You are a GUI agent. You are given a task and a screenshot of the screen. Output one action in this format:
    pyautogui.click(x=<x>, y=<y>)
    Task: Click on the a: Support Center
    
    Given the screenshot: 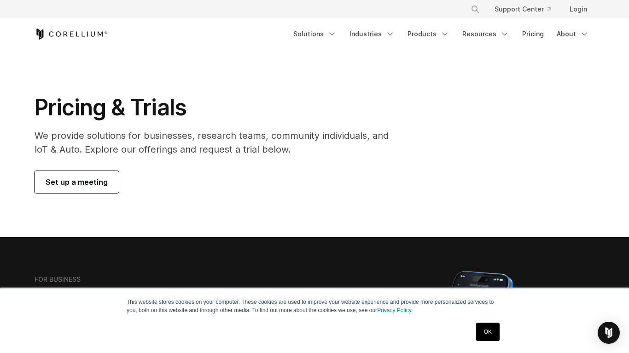 What is the action you would take?
    pyautogui.click(x=522, y=9)
    